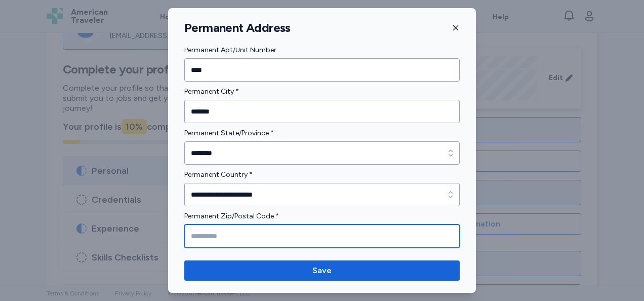 The height and width of the screenshot is (301, 644). Describe the element at coordinates (322, 133) in the screenshot. I see `label: Permanent State/Province *` at that location.